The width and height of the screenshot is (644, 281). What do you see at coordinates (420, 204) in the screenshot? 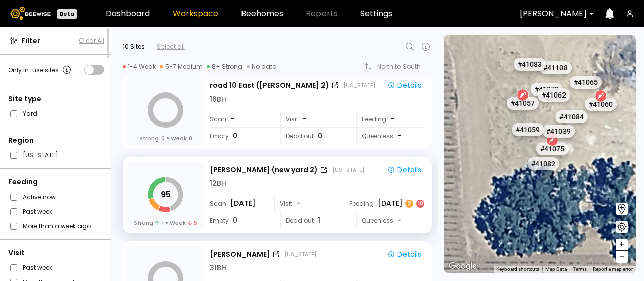
I see `div: 10` at bounding box center [420, 204].